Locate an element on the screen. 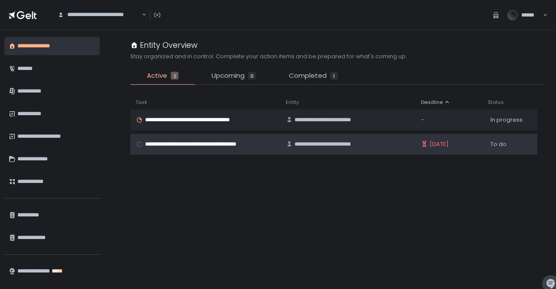 Image resolution: width=556 pixels, height=289 pixels. div: 0 is located at coordinates (252, 76).